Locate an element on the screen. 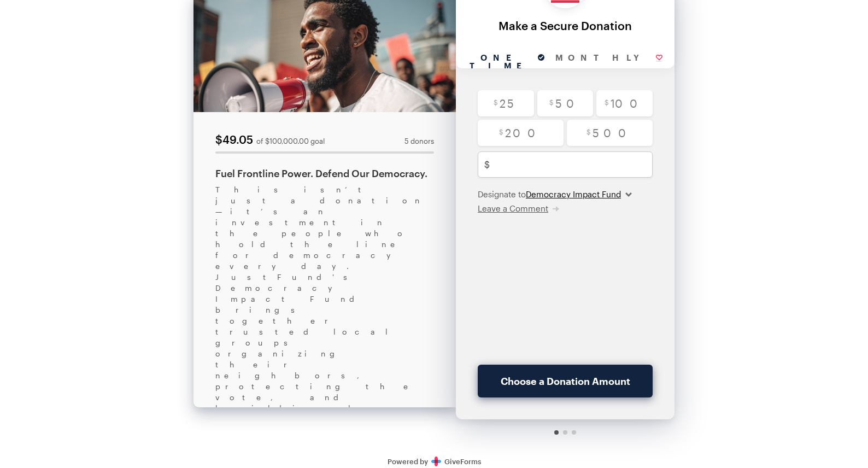 The image size is (868, 468). span: Leave a Comment is located at coordinates (513, 208).